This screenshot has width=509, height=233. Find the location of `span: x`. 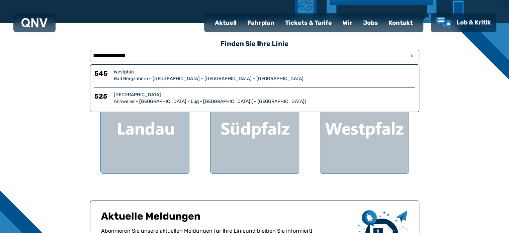

span: x is located at coordinates (412, 56).